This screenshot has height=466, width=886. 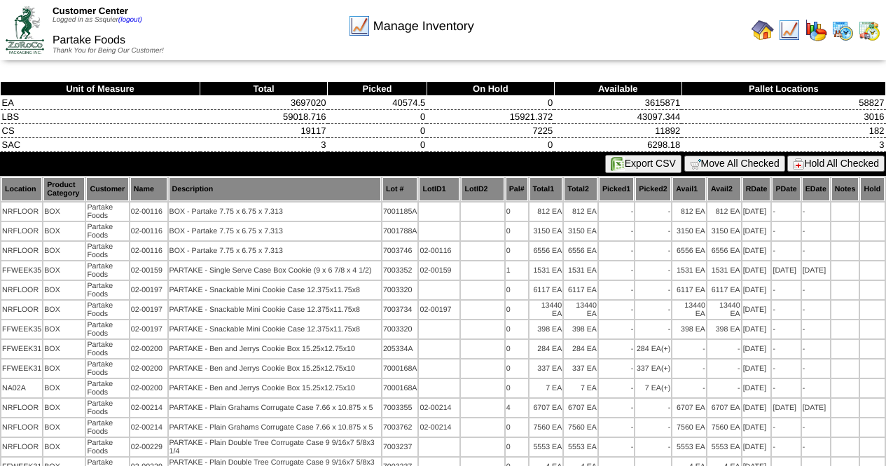 What do you see at coordinates (378, 89) in the screenshot?
I see `th: Picked` at bounding box center [378, 89].